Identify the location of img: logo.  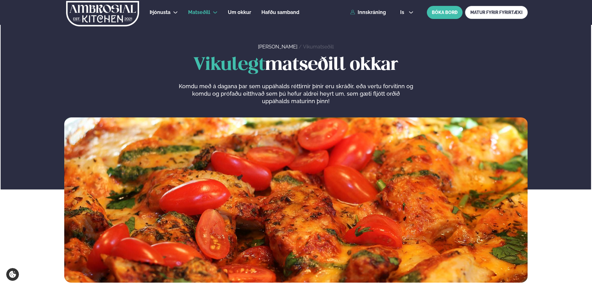
(102, 14).